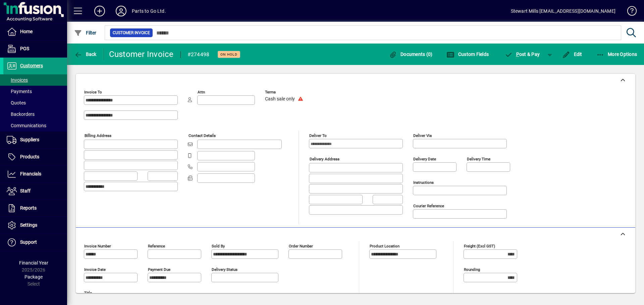 The height and width of the screenshot is (305, 644). Describe the element at coordinates (572, 55) in the screenshot. I see `span: Edit` at that location.